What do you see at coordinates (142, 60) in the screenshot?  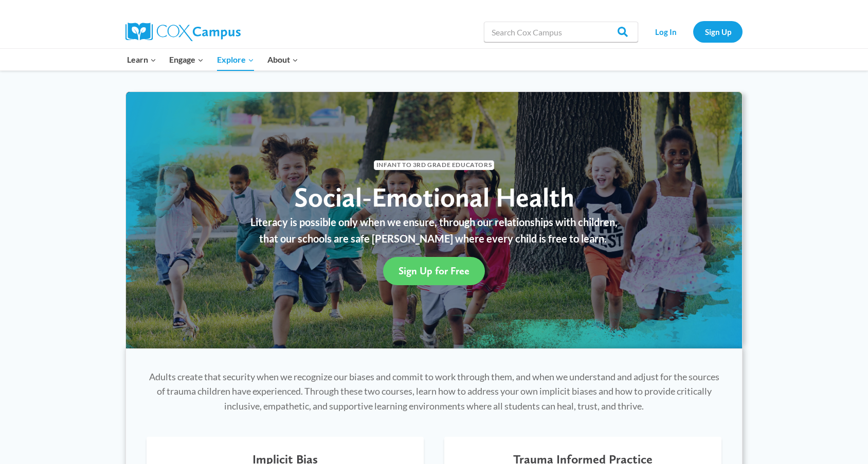 I see `span: Learn` at bounding box center [142, 60].